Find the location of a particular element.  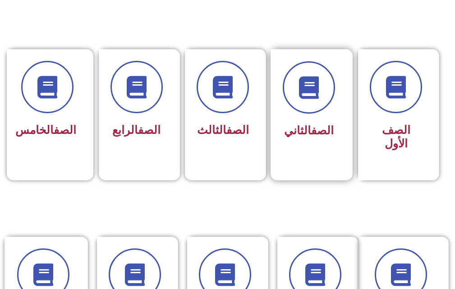

span: الصف الأول is located at coordinates (396, 137).